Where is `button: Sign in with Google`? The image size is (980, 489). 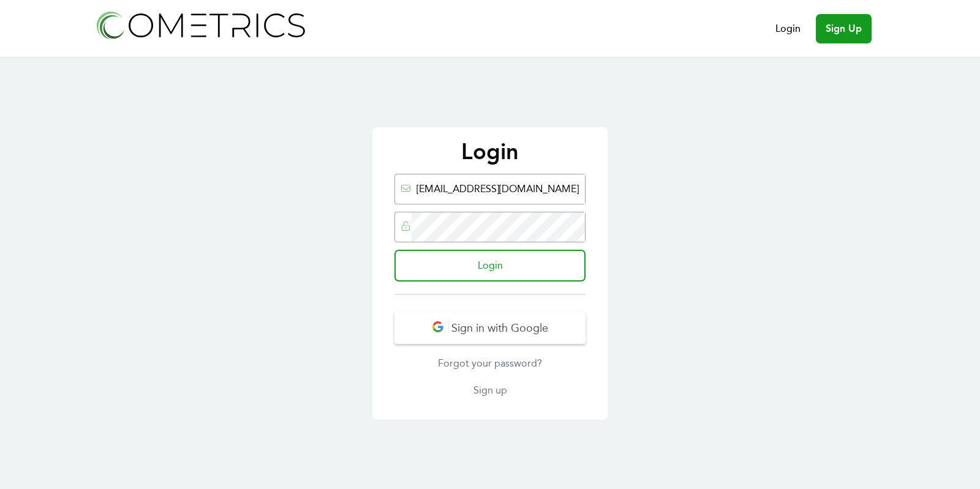
button: Sign in with Google is located at coordinates (490, 328).